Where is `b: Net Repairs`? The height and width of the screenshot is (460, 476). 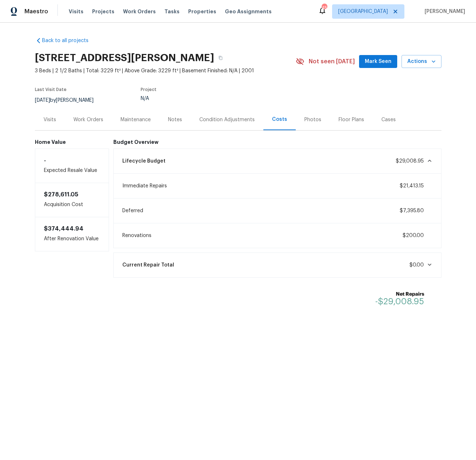
b: Net Repairs is located at coordinates (400, 294).